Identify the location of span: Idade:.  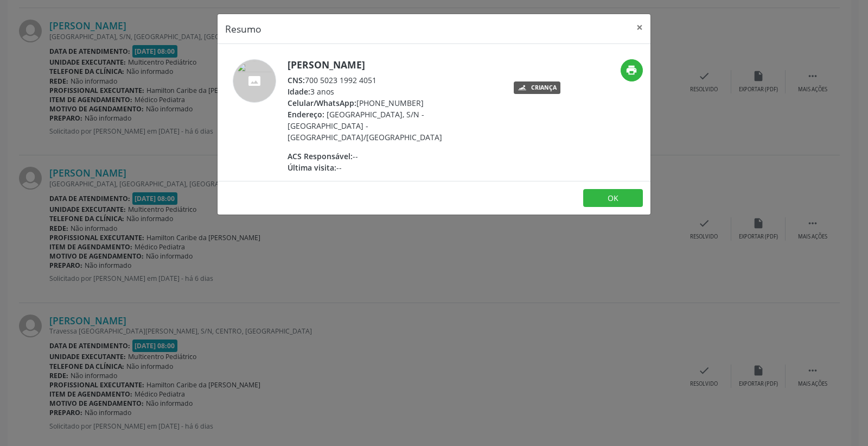
(299, 91).